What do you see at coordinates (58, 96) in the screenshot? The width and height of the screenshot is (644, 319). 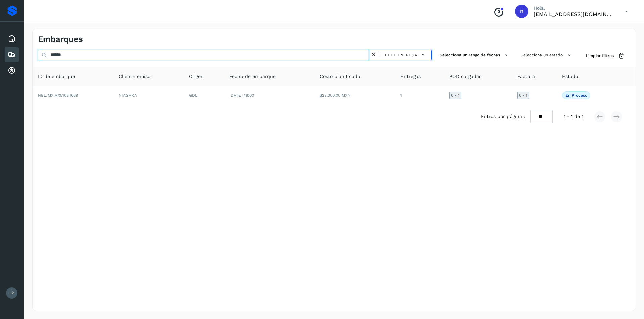 I see `span: NBL/MX.MX51084669` at bounding box center [58, 96].